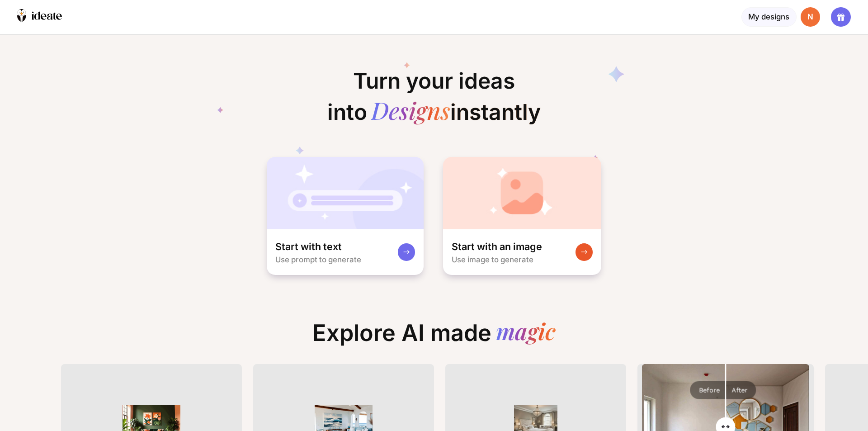  Describe the element at coordinates (434, 337) in the screenshot. I see `div: Explore AI made` at that location.